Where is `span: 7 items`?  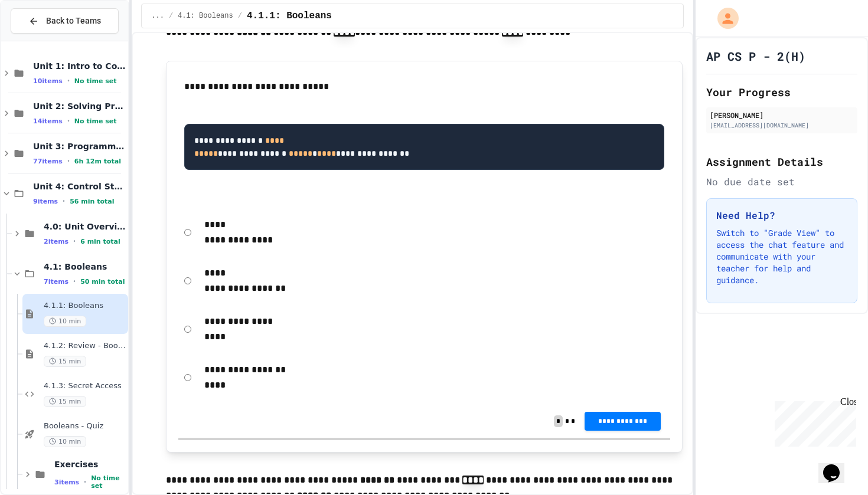
span: 7 items is located at coordinates (56, 281).